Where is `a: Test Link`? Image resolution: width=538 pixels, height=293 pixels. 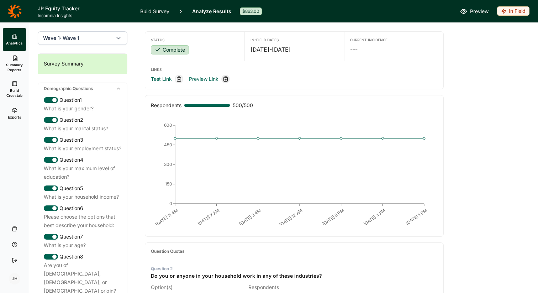 a: Test Link is located at coordinates (161, 79).